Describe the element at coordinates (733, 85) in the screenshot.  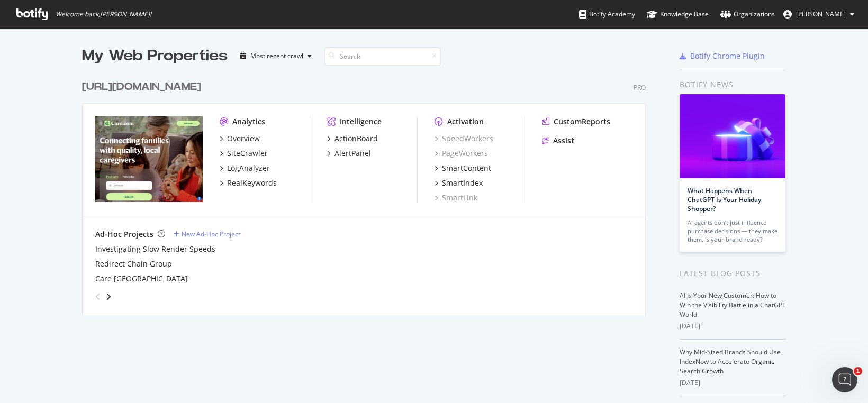
I see `div: Botify news` at that location.